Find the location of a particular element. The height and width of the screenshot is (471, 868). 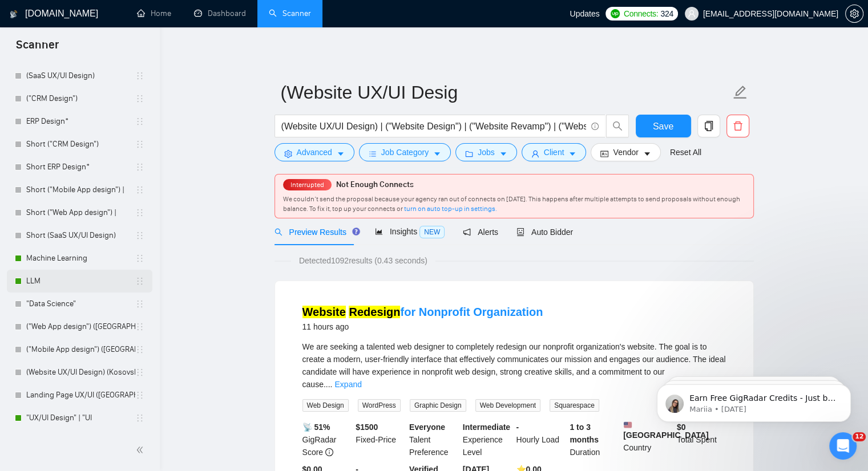

div: We are seeking a talented web designer to completely redesign our nonprofit organization's websit... is located at coordinates (514, 366).